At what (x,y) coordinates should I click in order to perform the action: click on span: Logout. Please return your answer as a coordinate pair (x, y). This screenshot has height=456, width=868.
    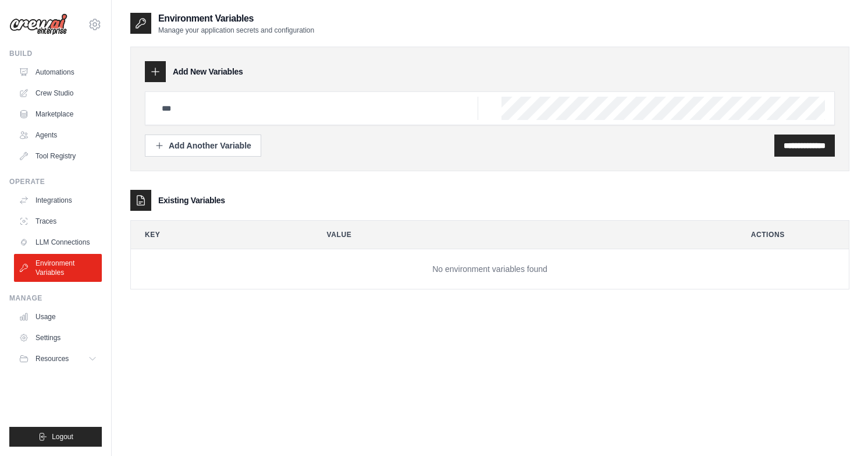
    Looking at the image, I should click on (62, 437).